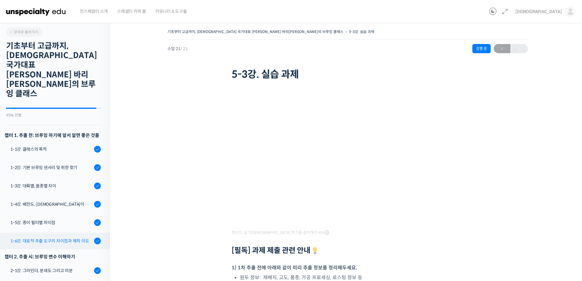 The height and width of the screenshot is (281, 582). What do you see at coordinates (482, 49) in the screenshot?
I see `div: 진행 중` at bounding box center [482, 49].